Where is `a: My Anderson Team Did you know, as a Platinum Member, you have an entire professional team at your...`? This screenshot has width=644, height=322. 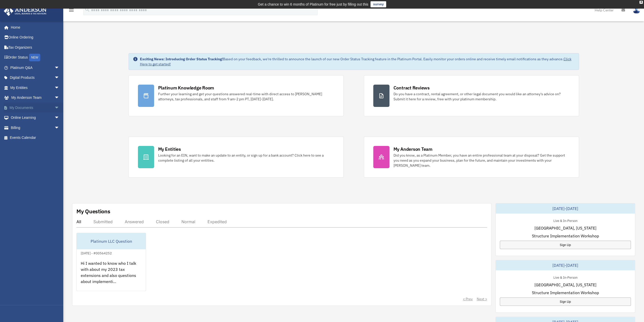
a: My Anderson Team Did you know, as a Platinum Member, you have an entire professional team at your... is located at coordinates (471, 157).